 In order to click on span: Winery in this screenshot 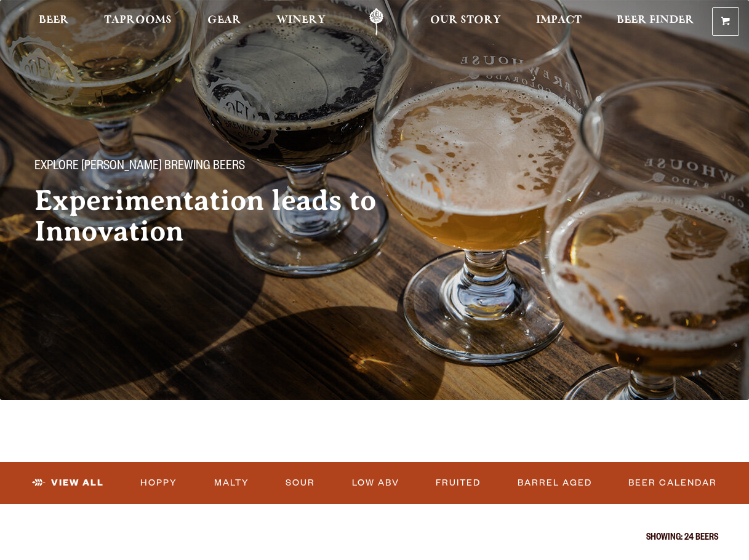, I will do `click(301, 21)`.